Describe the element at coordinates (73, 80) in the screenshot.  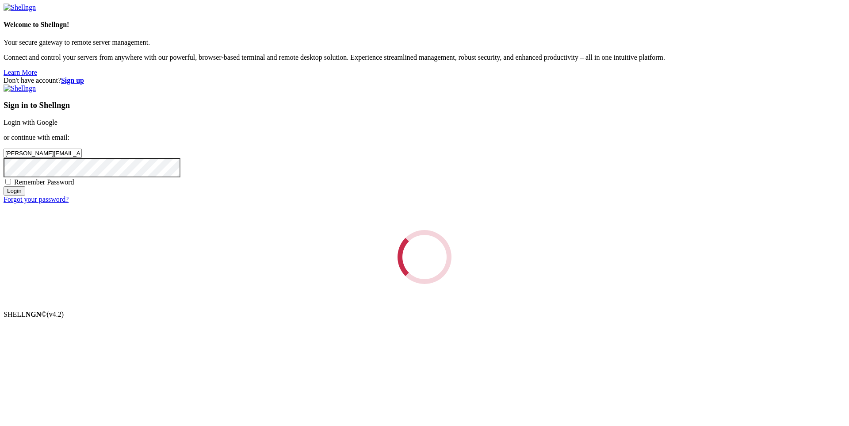
I see `strong: Sign up` at that location.